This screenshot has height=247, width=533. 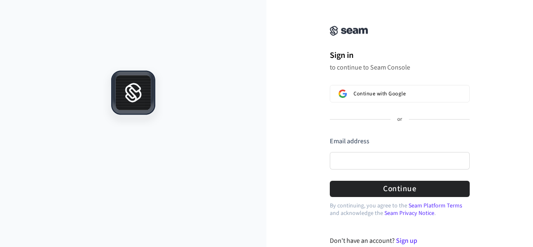 What do you see at coordinates (379, 94) in the screenshot?
I see `span: Continue with Google` at bounding box center [379, 94].